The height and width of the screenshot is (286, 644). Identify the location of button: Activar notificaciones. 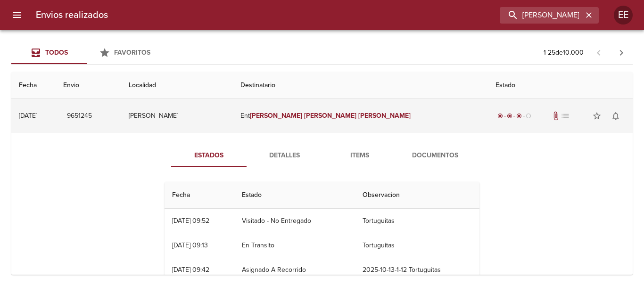
(616, 116).